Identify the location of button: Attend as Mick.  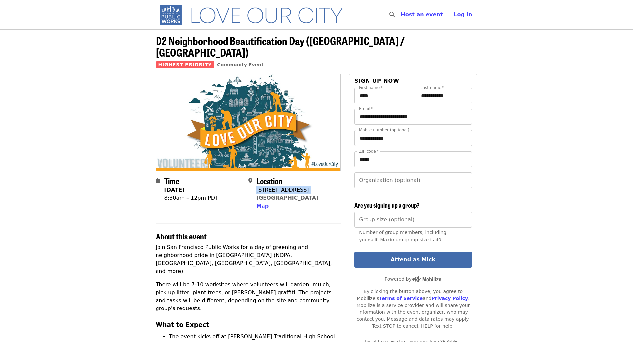
(413, 260).